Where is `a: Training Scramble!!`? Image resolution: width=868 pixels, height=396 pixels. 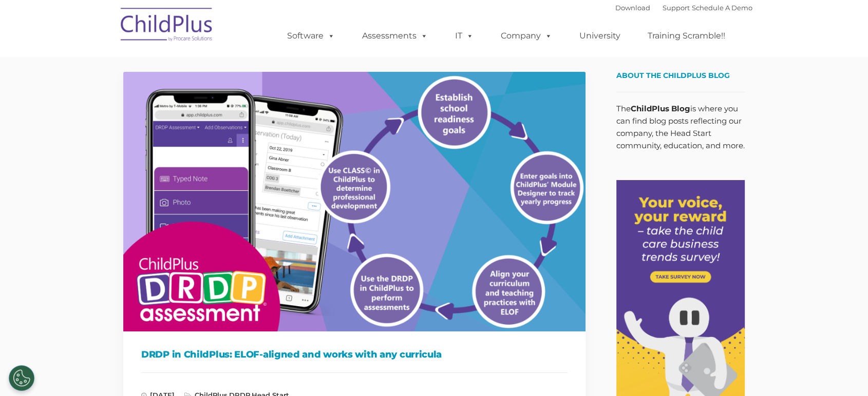
a: Training Scramble!! is located at coordinates (686, 36).